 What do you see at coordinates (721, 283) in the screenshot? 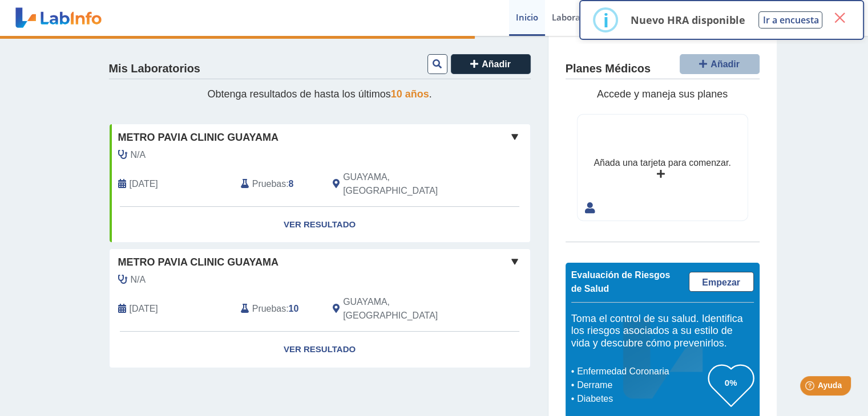
I see `span: Empezar` at bounding box center [721, 283].